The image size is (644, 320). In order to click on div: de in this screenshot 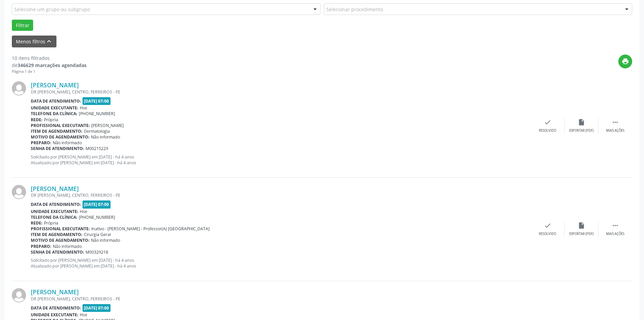, I will do `click(49, 65)`.